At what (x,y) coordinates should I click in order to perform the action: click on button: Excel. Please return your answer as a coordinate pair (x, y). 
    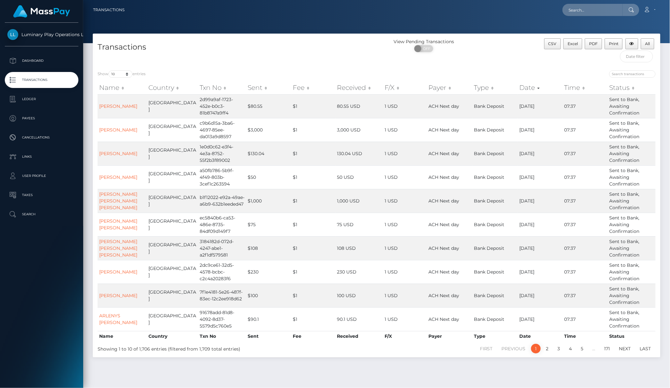
    Looking at the image, I should click on (573, 44).